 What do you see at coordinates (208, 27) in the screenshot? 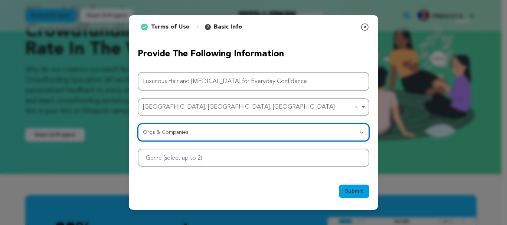
I see `span: 2` at bounding box center [208, 27].